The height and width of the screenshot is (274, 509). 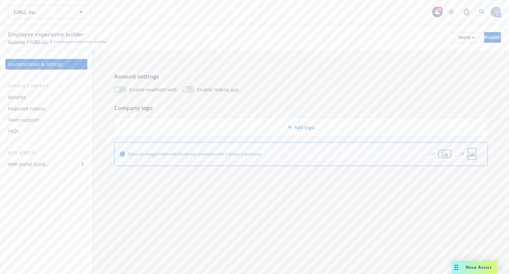 What do you see at coordinates (46, 97) in the screenshot?
I see `a: Benefits` at bounding box center [46, 97].